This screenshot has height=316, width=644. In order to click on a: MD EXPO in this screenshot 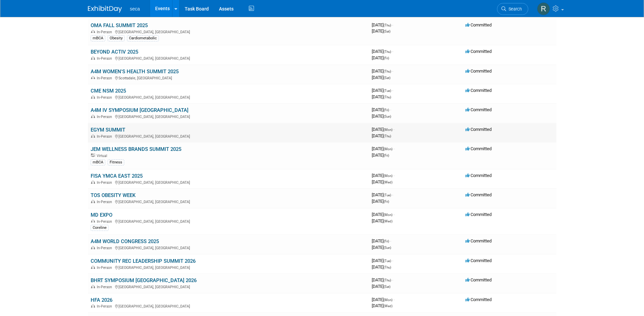, I will do `click(101, 215)`.